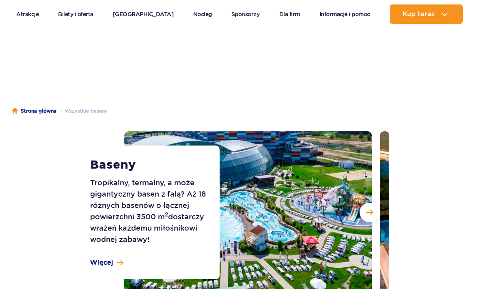  I want to click on a: Dla firm, so click(289, 14).